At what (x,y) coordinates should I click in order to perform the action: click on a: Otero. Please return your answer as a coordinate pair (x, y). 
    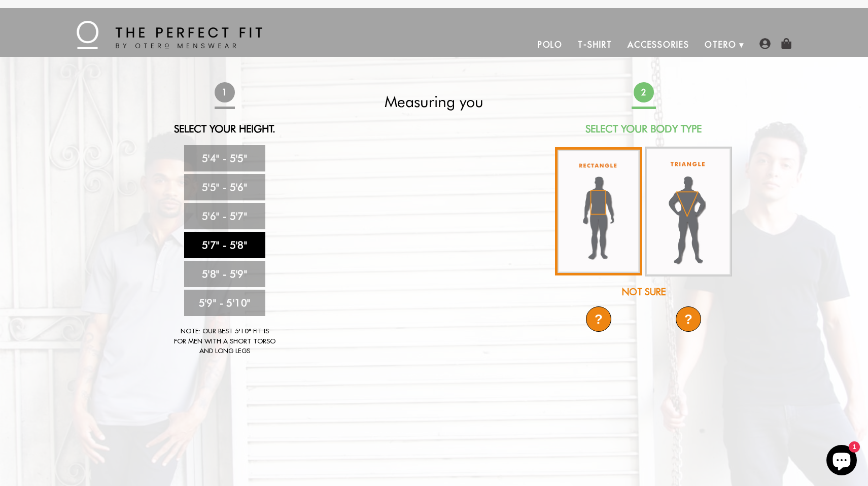
    Looking at the image, I should click on (720, 45).